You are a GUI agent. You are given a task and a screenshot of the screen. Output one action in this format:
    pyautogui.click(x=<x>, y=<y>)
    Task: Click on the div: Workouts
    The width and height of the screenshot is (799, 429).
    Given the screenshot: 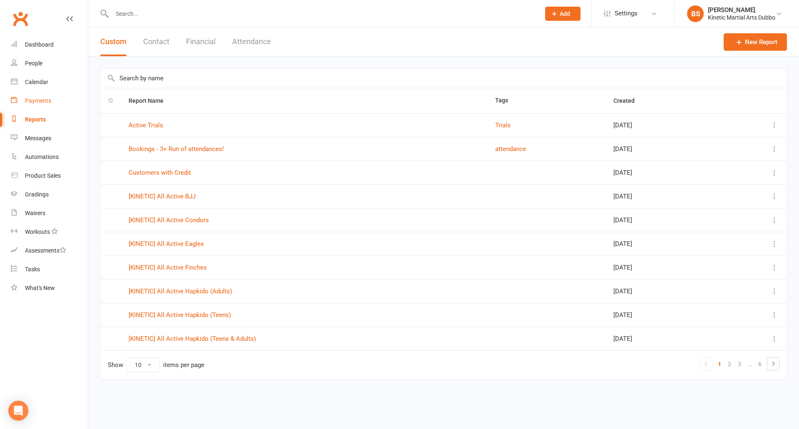 What is the action you would take?
    pyautogui.click(x=37, y=232)
    